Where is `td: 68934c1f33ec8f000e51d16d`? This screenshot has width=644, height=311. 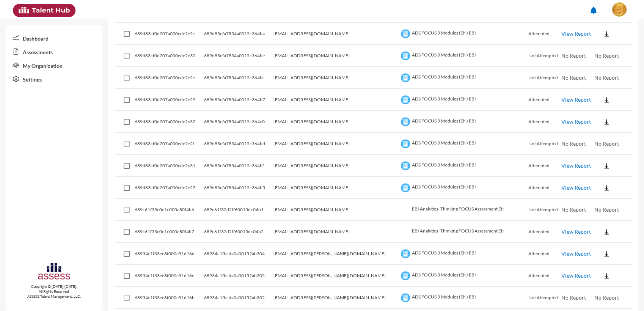
td: 68934c1f33ec8f000e51d16d is located at coordinates (169, 254).